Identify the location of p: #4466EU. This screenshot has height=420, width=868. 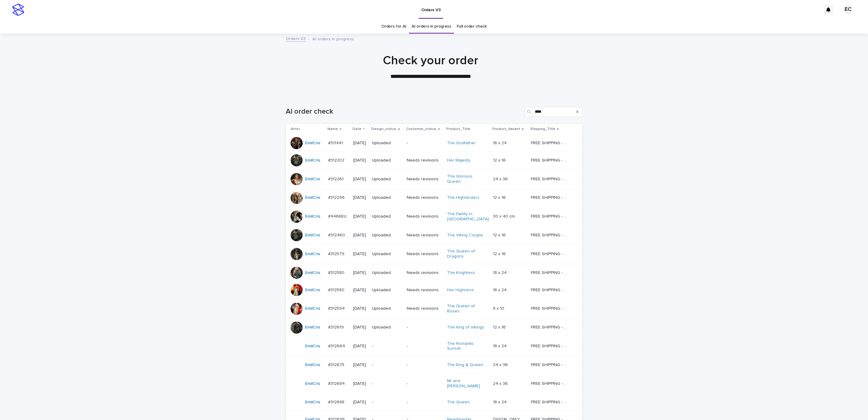
(338, 216).